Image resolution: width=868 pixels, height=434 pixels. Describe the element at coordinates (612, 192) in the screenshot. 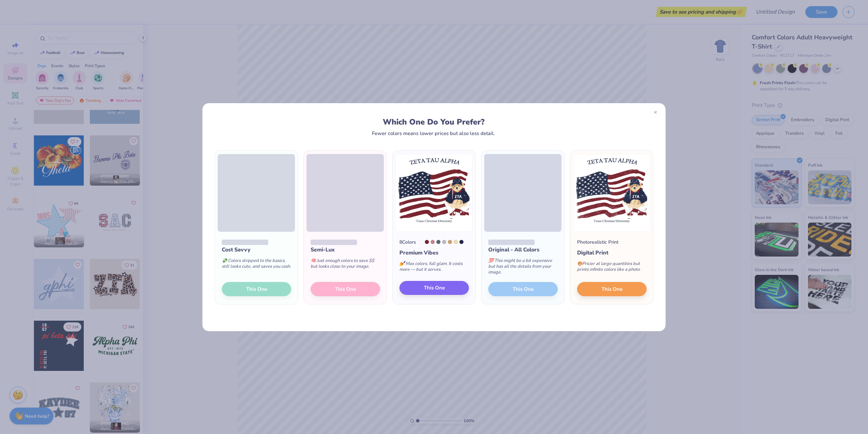

I see `img: Photorealistic preview` at that location.